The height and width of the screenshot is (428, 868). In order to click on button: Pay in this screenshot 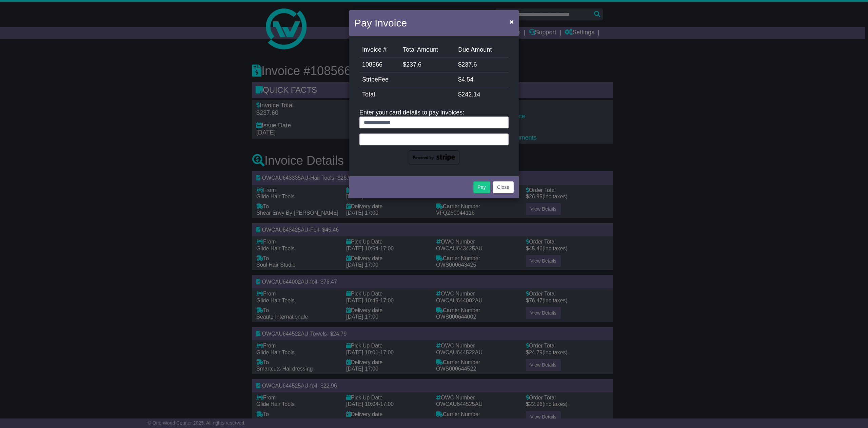, I will do `click(482, 187)`.